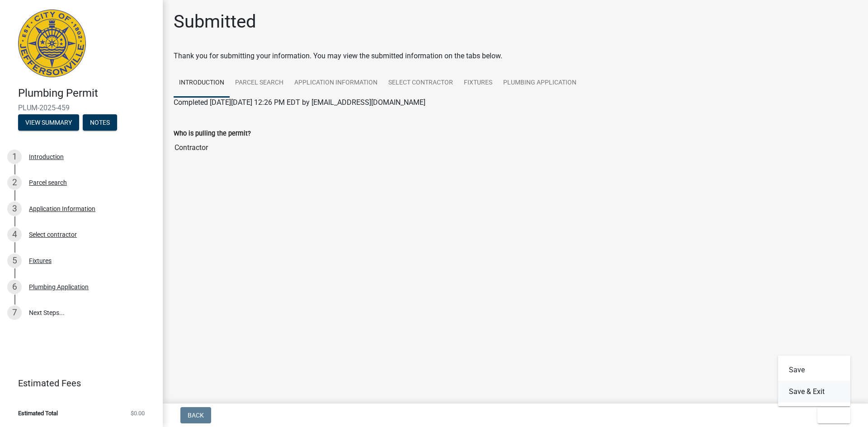 The width and height of the screenshot is (868, 427). Describe the element at coordinates (62, 209) in the screenshot. I see `div: Application Information` at that location.